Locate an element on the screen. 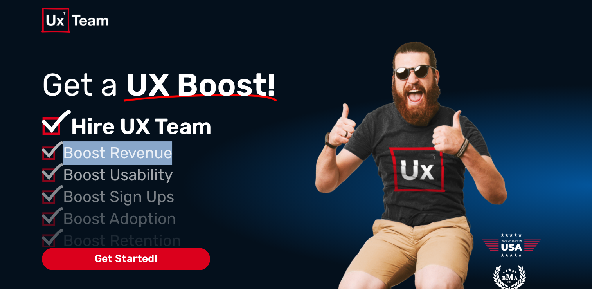  p: Boost Sign Ups is located at coordinates (187, 197).